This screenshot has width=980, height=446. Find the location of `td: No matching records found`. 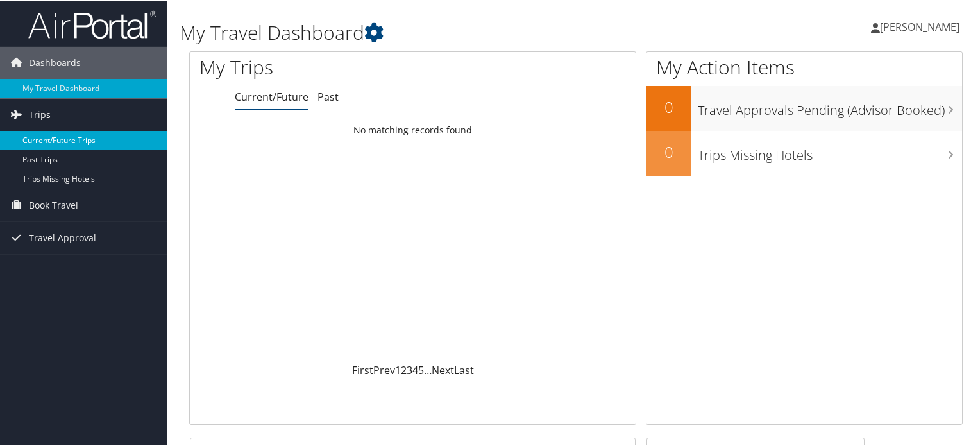

td: No matching records found is located at coordinates (412, 129).